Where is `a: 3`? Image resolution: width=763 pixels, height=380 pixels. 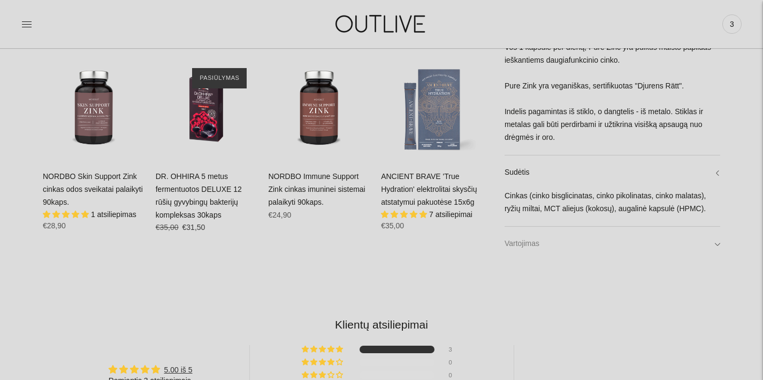
a: 3 is located at coordinates (732, 24).